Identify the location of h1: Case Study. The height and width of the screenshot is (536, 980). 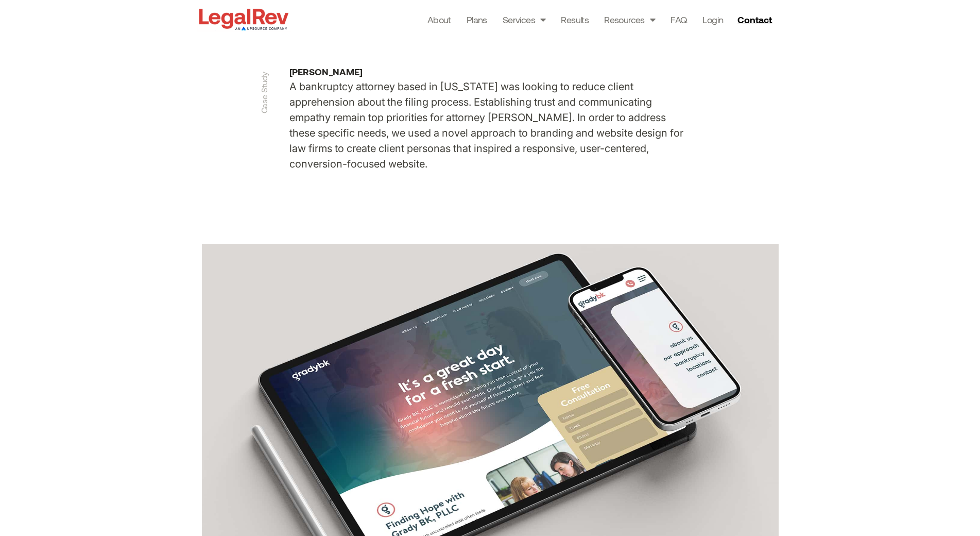
(264, 92).